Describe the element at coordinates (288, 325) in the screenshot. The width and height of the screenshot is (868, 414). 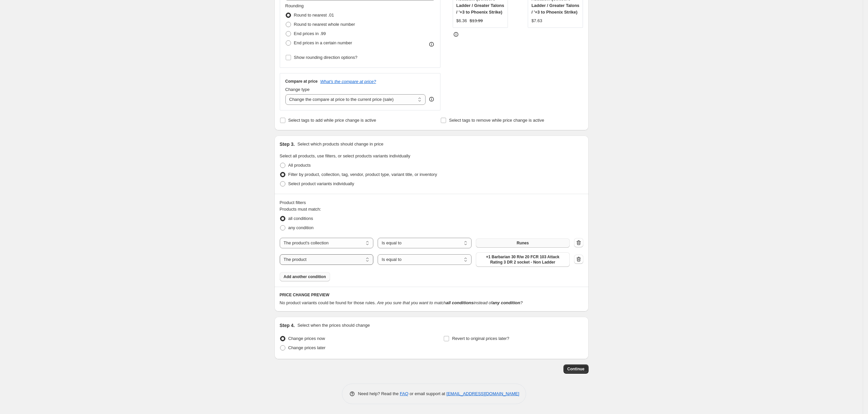
I see `h2: Step 4.` at that location.